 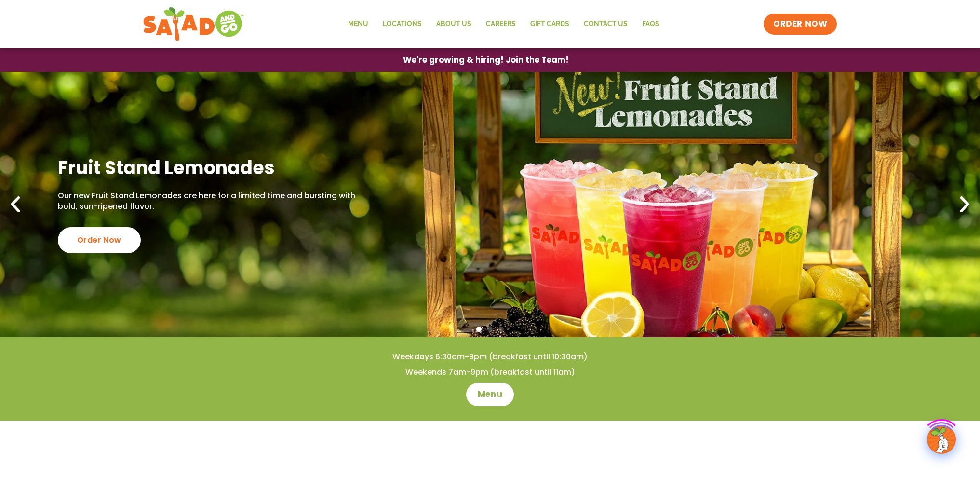 What do you see at coordinates (402, 24) in the screenshot?
I see `a: Locations` at bounding box center [402, 24].